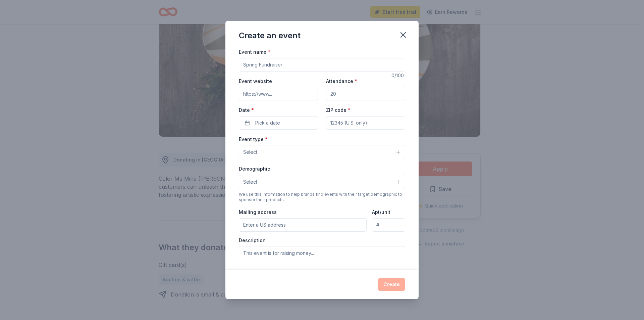 This screenshot has width=644, height=320. I want to click on button: Pick a date, so click(278, 123).